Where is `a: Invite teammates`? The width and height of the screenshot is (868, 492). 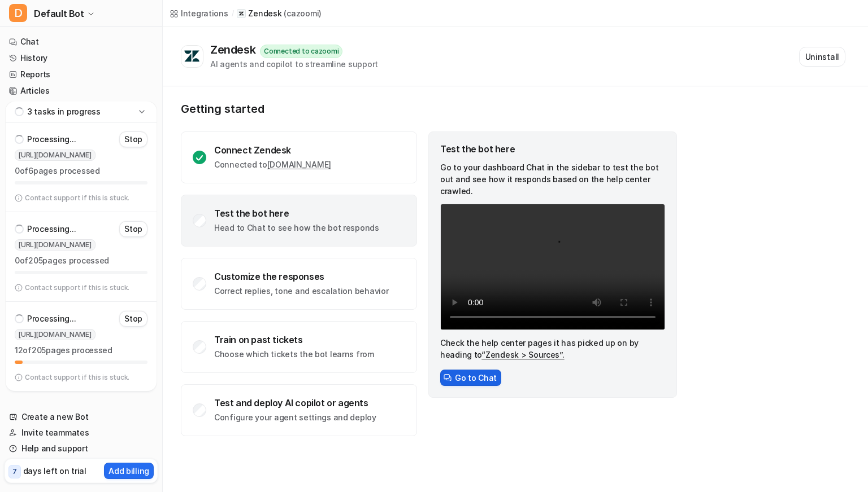
a: Invite teammates is located at coordinates (81, 433).